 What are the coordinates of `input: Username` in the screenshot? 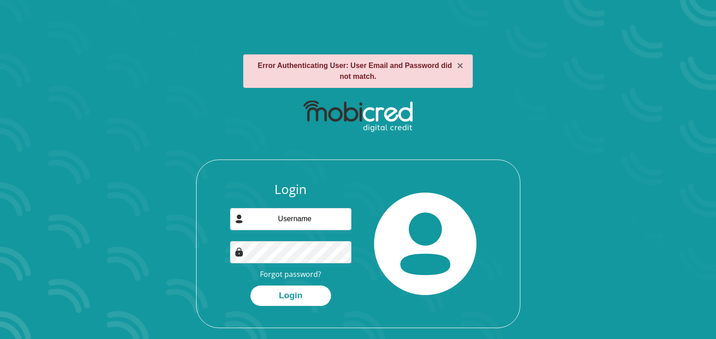 It's located at (291, 219).